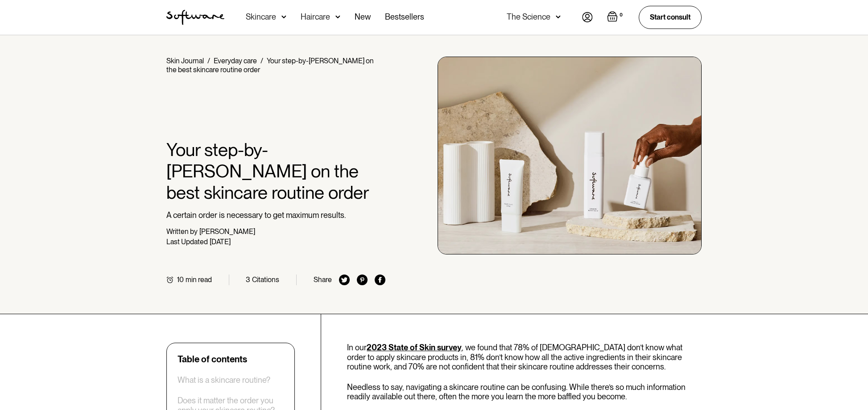 This screenshot has width=868, height=410. Describe the element at coordinates (185, 60) in the screenshot. I see `a: Skin Journal` at that location.